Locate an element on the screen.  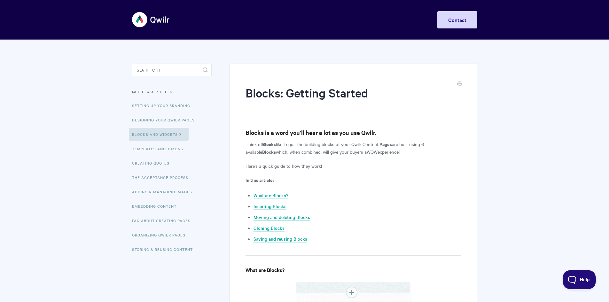
a: The Acceptance Process is located at coordinates (162, 177).